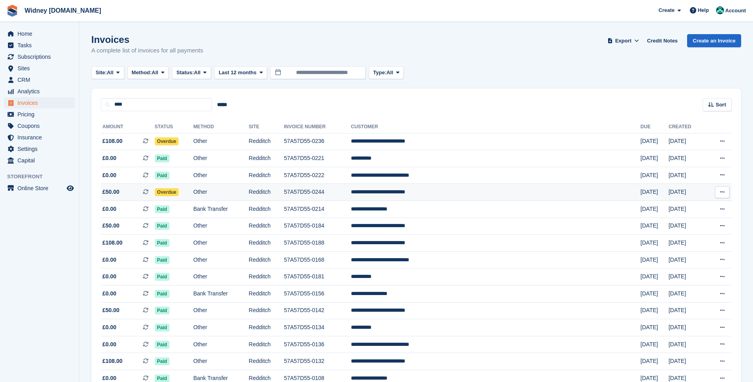  I want to click on td: 57A57D55-0156, so click(317, 294).